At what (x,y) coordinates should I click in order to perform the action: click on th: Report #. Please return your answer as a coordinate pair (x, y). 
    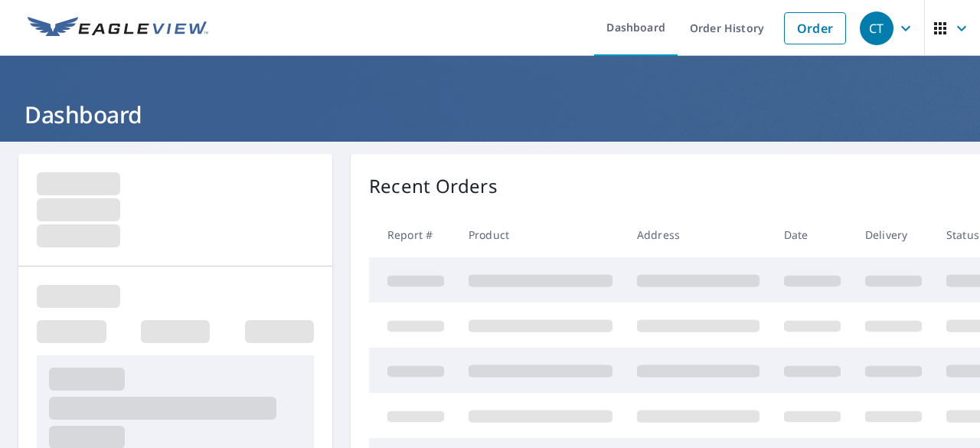
    Looking at the image, I should click on (413, 234).